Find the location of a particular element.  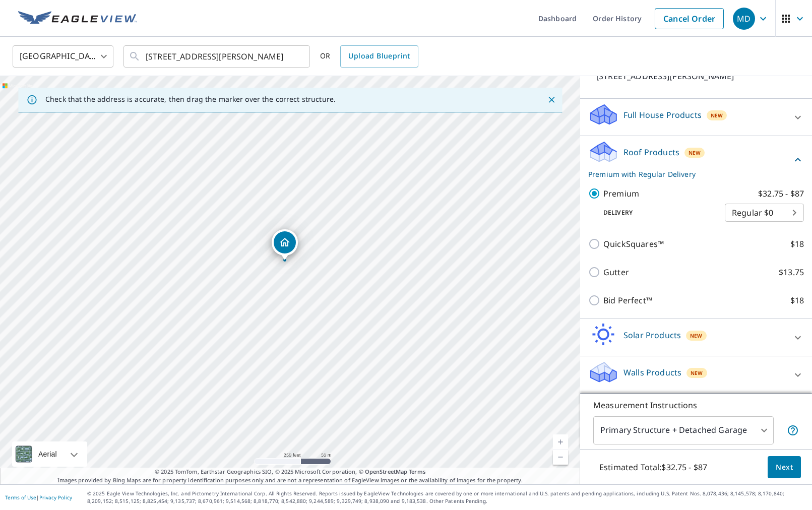

a: OpenStreetMap is located at coordinates (386, 472).